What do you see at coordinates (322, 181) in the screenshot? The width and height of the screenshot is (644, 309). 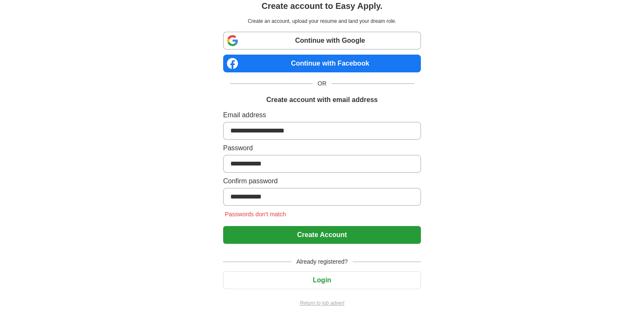 I see `label: Confirm password` at bounding box center [322, 181].